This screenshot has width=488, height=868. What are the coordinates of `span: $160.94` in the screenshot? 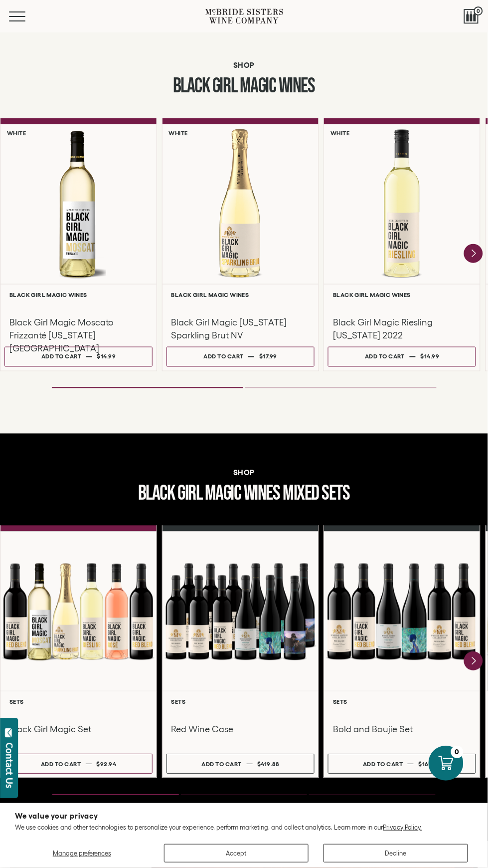 It's located at (431, 765).